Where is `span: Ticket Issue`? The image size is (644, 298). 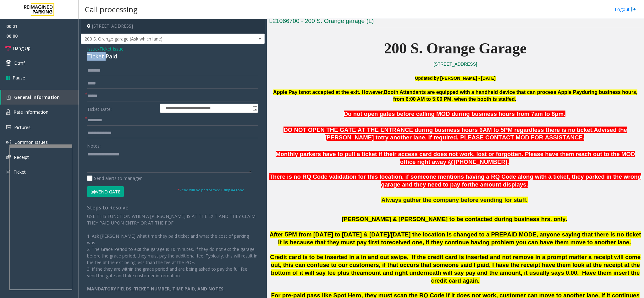 span: Ticket Issue is located at coordinates (111, 49).